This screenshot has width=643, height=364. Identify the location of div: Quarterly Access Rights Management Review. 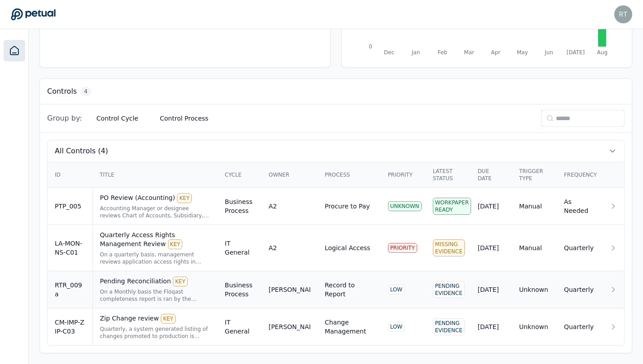
(155, 240).